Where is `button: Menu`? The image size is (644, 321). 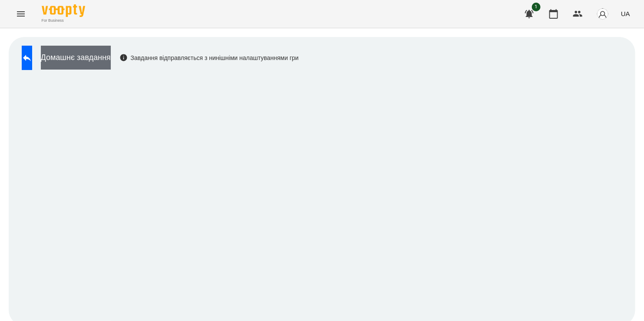
button: Menu is located at coordinates (21, 14).